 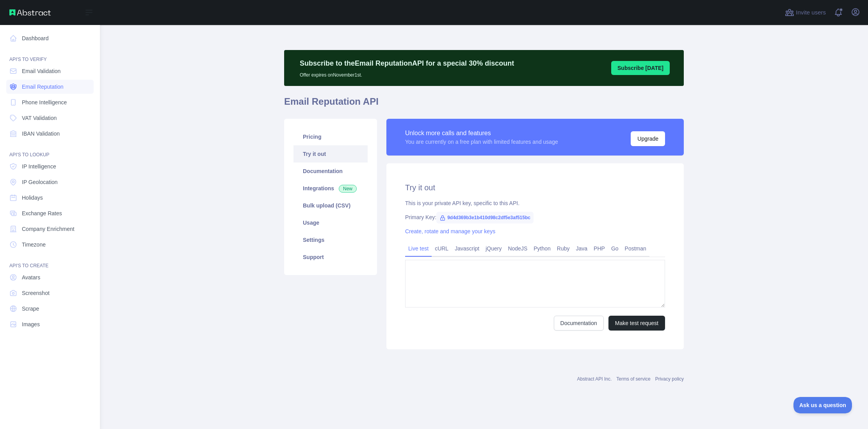 I want to click on div: API'S TO VERIFY, so click(x=50, y=55).